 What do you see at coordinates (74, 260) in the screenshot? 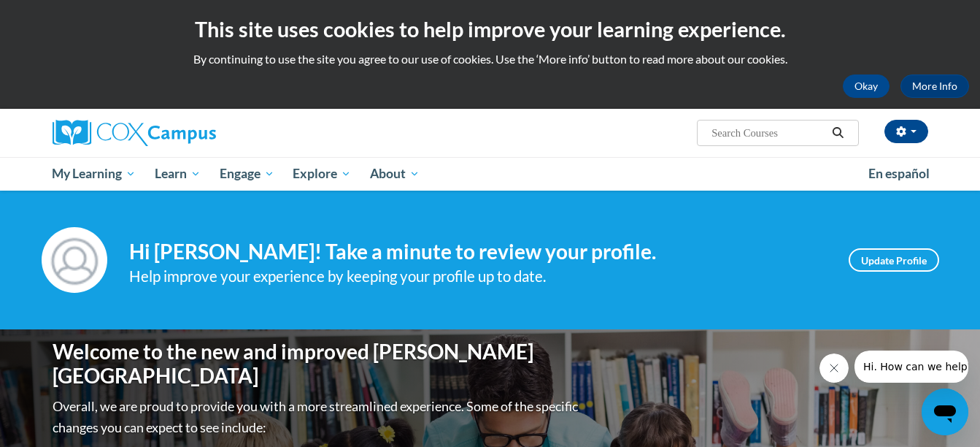
I see `img: Profile Image` at bounding box center [74, 260].